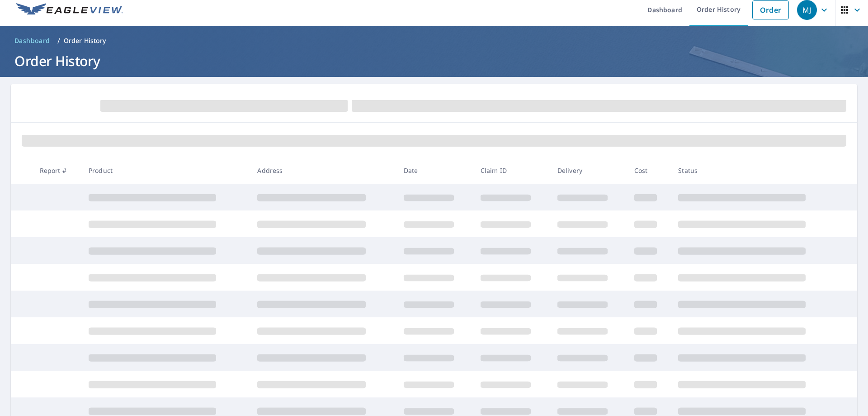 The height and width of the screenshot is (416, 868). I want to click on img: EV Logo, so click(69, 10).